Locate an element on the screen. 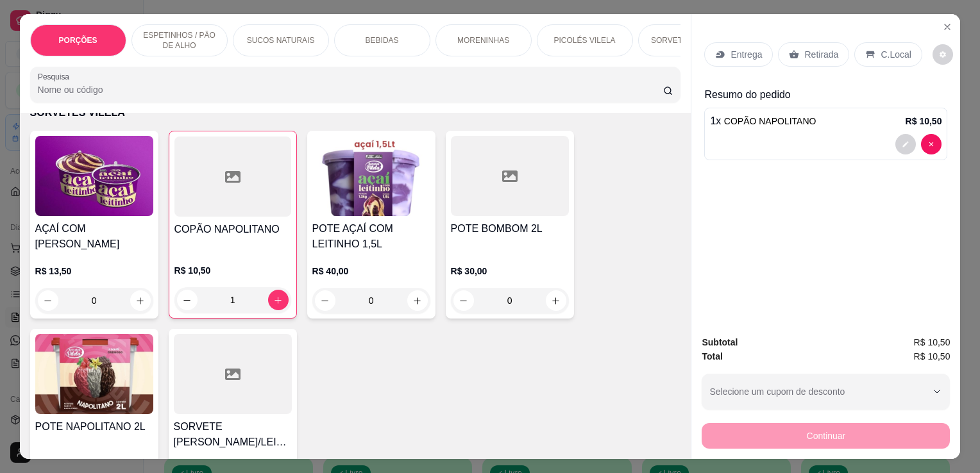  p: PICOLÉS VILELA is located at coordinates (585, 40).